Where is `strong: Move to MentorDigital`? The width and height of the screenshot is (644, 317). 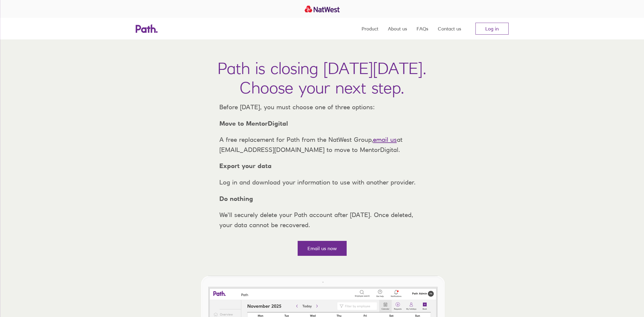 strong: Move to MentorDigital is located at coordinates (254, 123).